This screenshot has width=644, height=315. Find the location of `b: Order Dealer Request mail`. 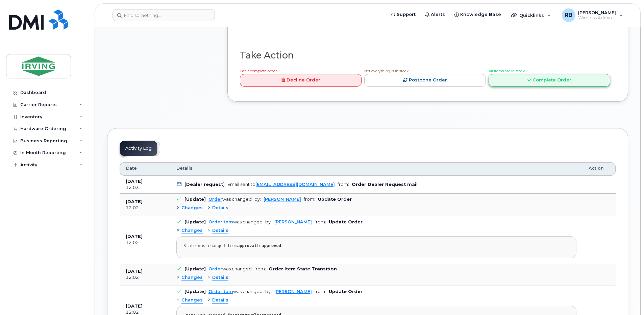

b: Order Dealer Request mail is located at coordinates (384, 184).